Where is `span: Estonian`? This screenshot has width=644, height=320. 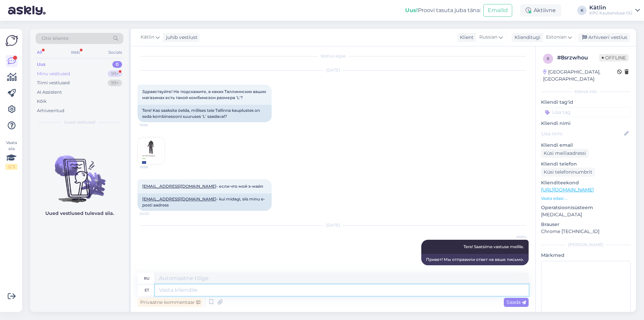
span: Estonian is located at coordinates (556, 38).